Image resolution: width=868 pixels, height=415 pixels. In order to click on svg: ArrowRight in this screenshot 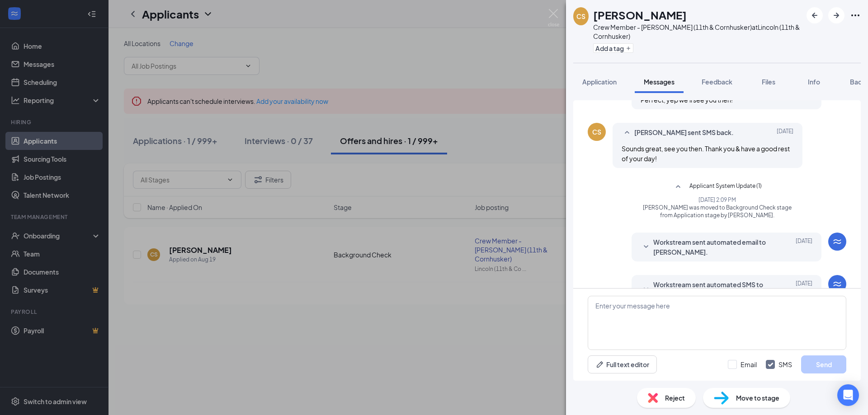, I will do `click(836, 16)`.